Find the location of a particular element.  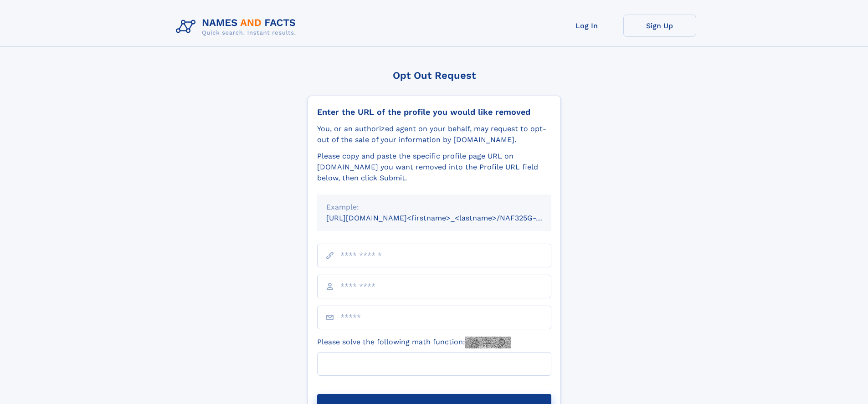

div: Enter the URL of the profile you would like removed is located at coordinates (434, 112).